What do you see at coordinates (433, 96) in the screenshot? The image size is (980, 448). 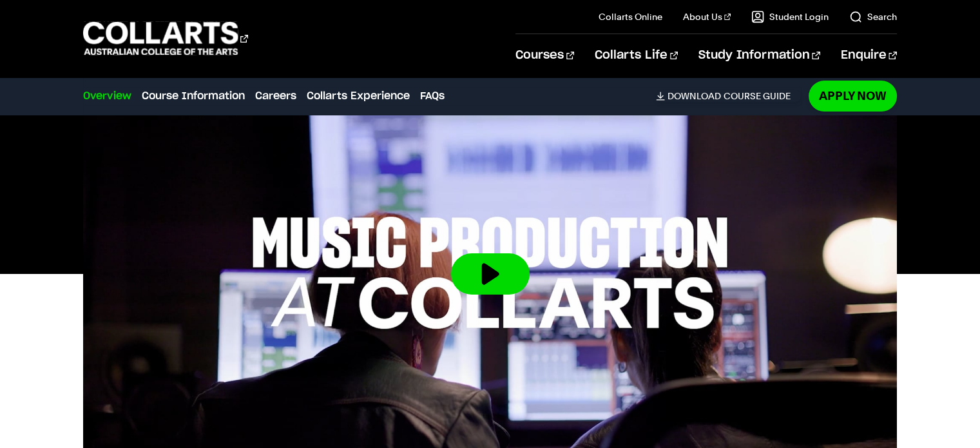 I see `a: FAQs` at bounding box center [433, 96].